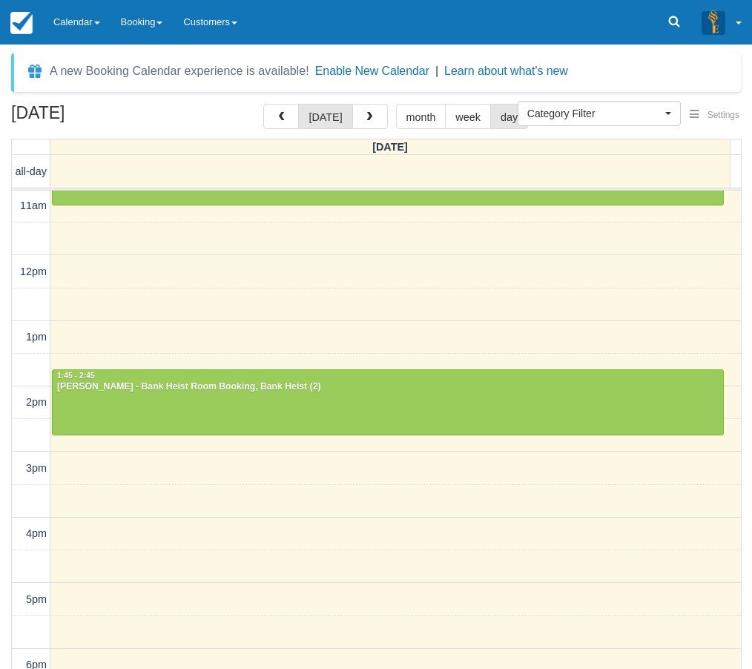  What do you see at coordinates (36, 533) in the screenshot?
I see `span: 4pm` at bounding box center [36, 533].